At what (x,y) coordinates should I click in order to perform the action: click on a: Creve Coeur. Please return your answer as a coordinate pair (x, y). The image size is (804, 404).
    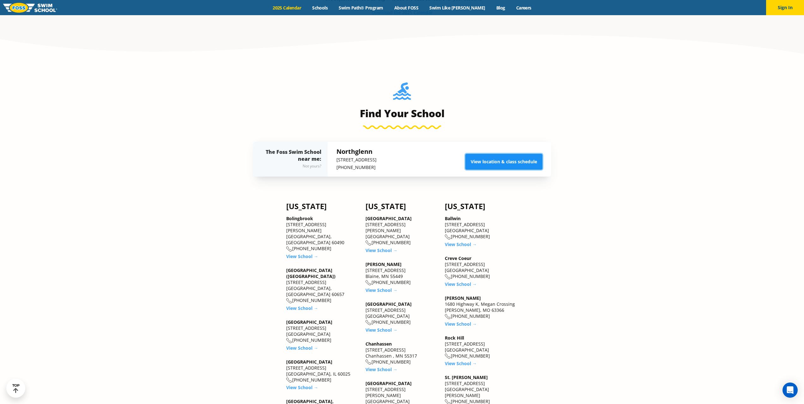
    Looking at the image, I should click on (458, 258).